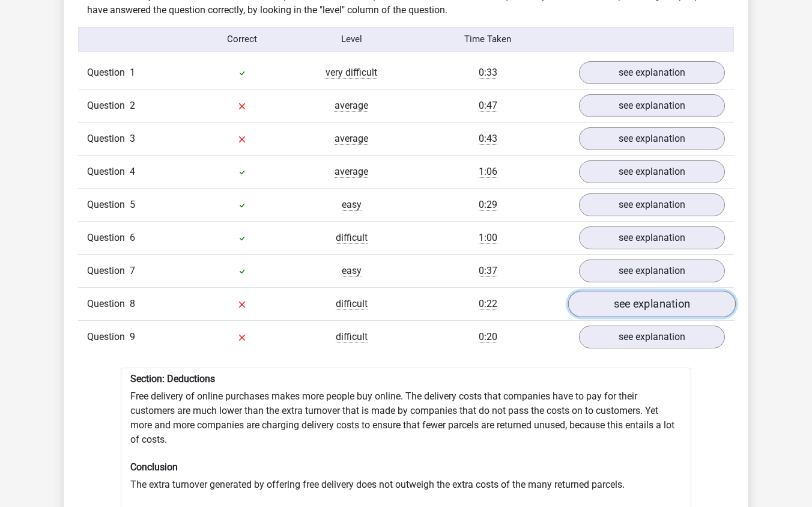 The image size is (812, 507). I want to click on span: 7, so click(132, 271).